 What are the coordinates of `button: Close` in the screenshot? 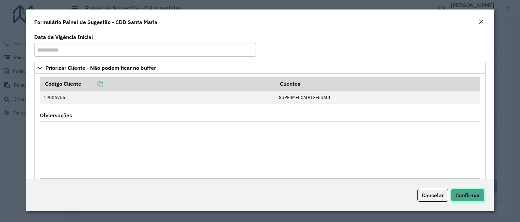 It's located at (481, 22).